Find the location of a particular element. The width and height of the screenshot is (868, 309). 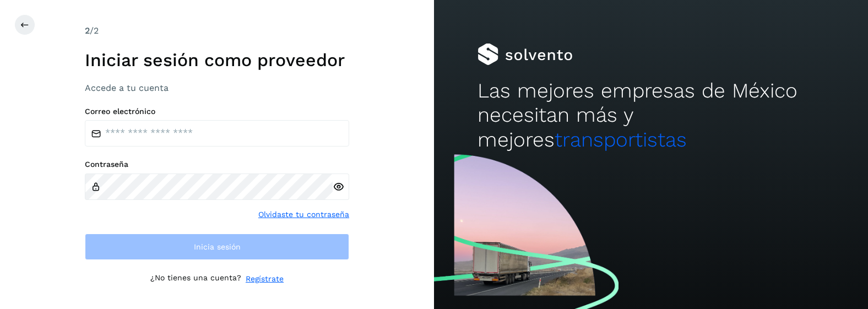

h3: Accede a tu cuenta is located at coordinates (217, 87).